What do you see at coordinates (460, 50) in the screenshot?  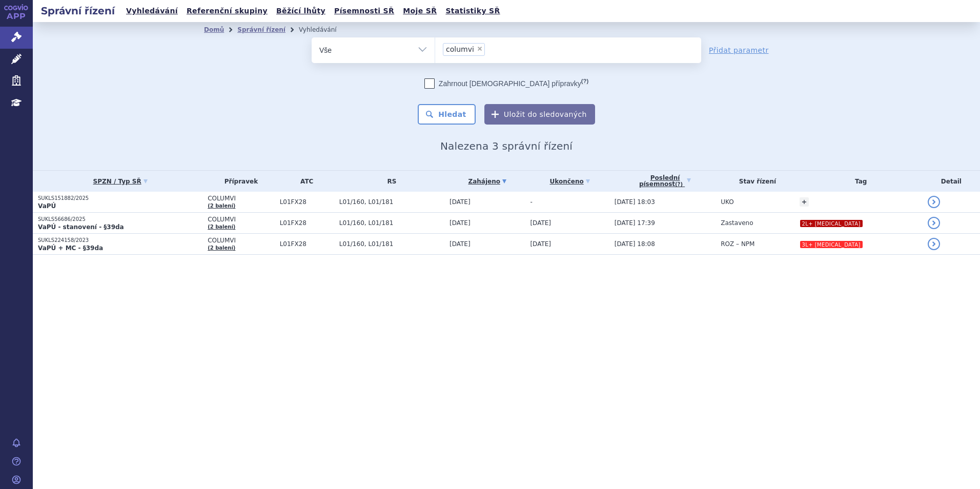 I see `span: columvi` at bounding box center [460, 50].